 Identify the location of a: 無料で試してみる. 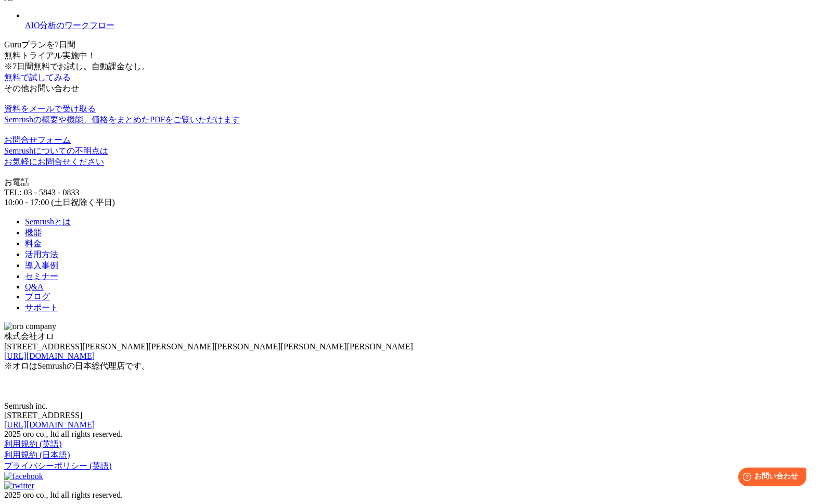
(38, 77).